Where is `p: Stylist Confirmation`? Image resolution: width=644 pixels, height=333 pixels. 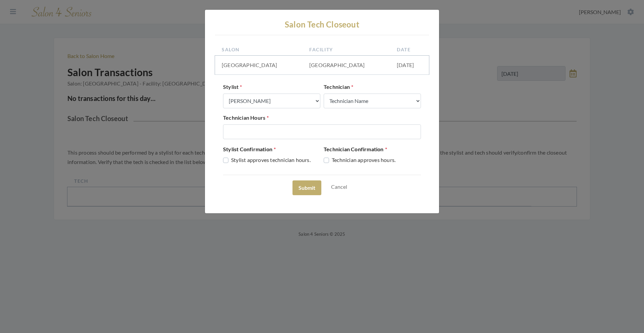
p: Stylist Confirmation is located at coordinates (272, 149).